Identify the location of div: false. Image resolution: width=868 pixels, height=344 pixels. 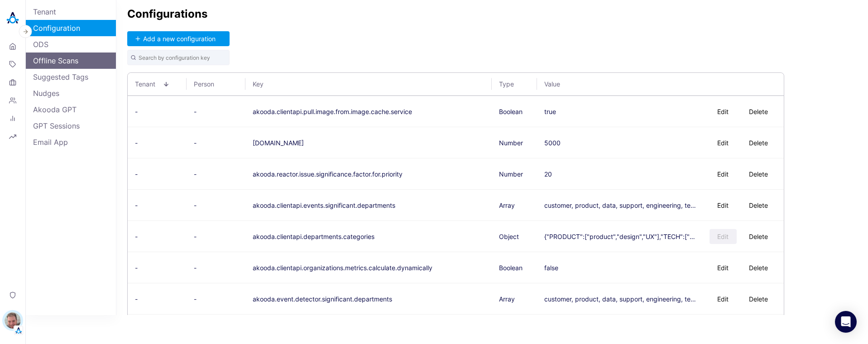
(551, 268).